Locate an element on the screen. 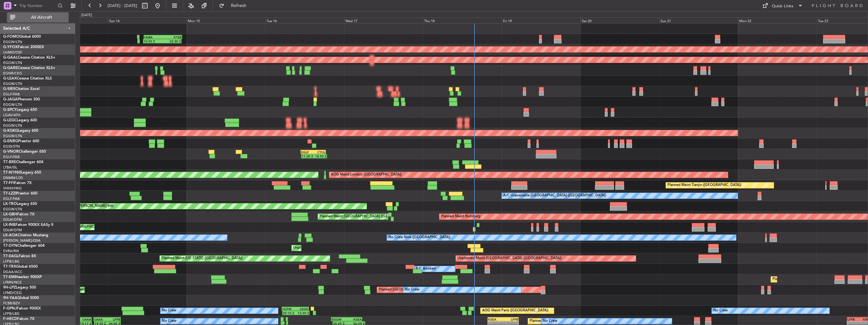  span: 9H-YAA is located at coordinates (10, 298).